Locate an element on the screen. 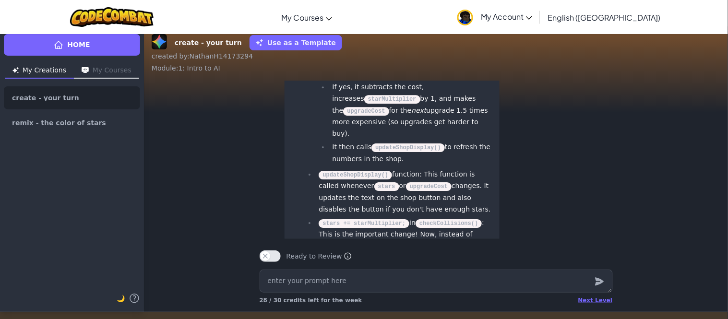 Image resolution: width=728 pixels, height=319 pixels. div: Module : 1: Intro to AI is located at coordinates (436, 68).